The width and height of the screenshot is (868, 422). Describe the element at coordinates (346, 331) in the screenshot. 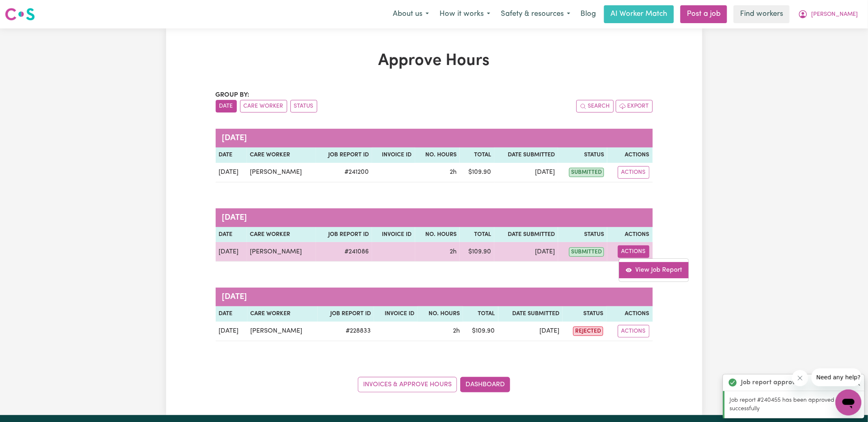

I see `td: # 228833` at that location.